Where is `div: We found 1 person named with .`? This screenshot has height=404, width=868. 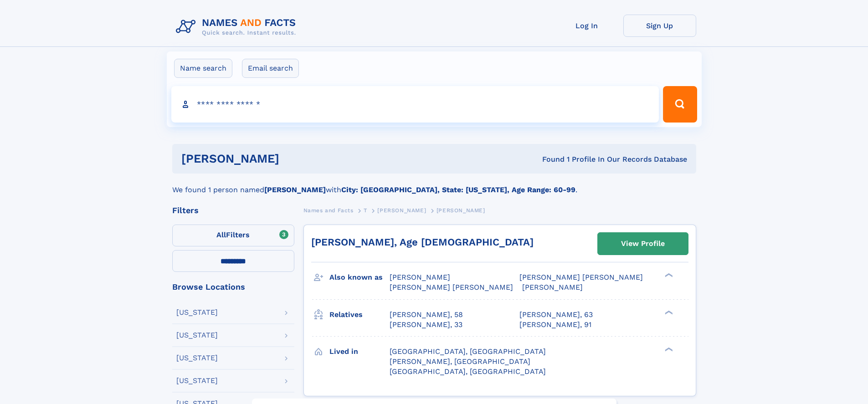 div: We found 1 person named with . is located at coordinates (434, 185).